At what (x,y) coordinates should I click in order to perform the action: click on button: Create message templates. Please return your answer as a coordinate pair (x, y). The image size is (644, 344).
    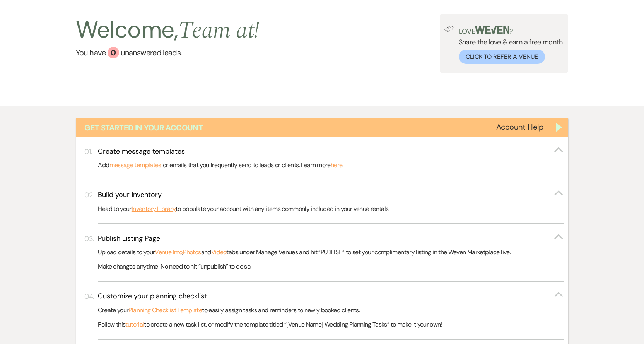
    Looking at the image, I should click on (331, 152).